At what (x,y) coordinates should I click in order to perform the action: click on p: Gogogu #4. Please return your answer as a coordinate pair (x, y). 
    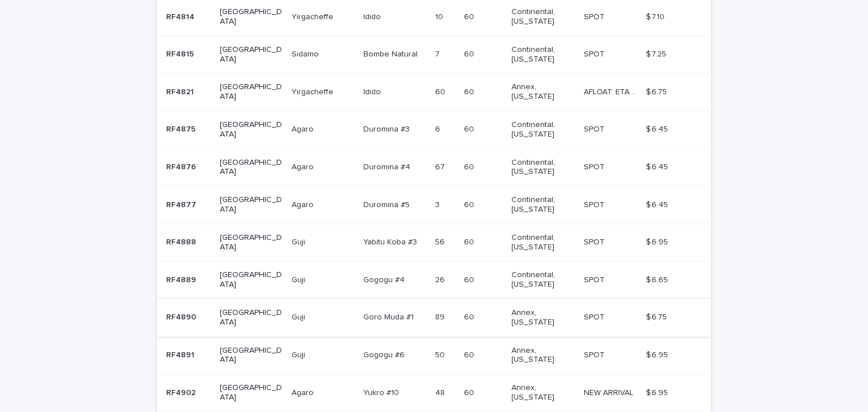
    Looking at the image, I should click on (385, 279).